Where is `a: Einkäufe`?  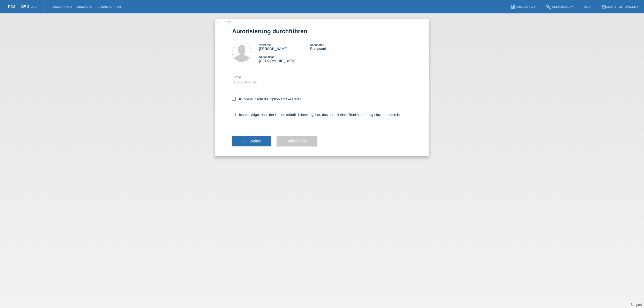 a: Einkäufe is located at coordinates (85, 7).